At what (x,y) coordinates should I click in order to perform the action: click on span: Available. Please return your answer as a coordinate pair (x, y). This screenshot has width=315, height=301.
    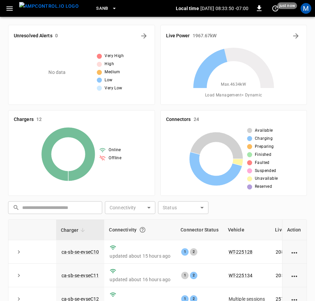
    Looking at the image, I should click on (264, 131).